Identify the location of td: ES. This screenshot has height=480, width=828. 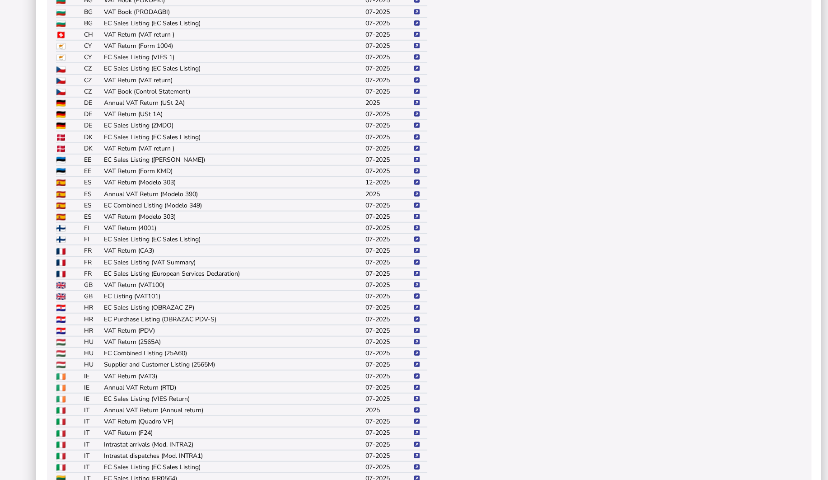
(93, 182).